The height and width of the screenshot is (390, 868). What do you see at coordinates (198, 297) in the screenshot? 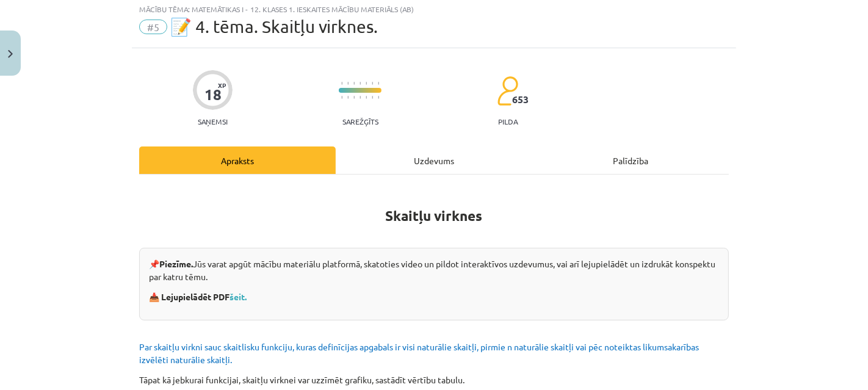
I see `strong: 📥 Lejupielādēt PDF` at bounding box center [198, 297].